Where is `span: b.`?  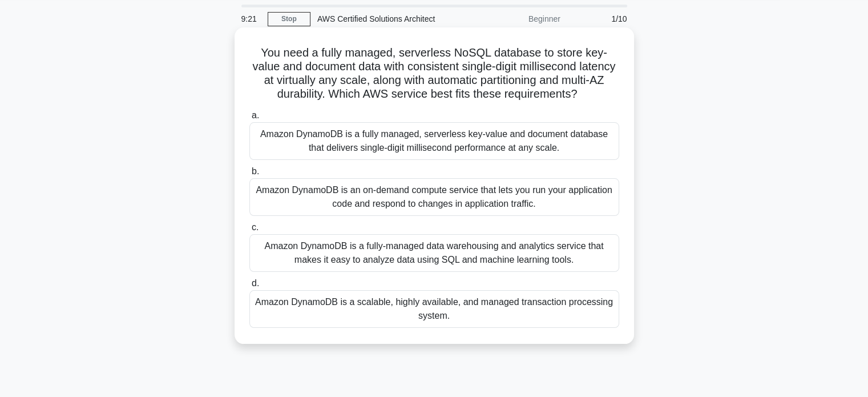 span: b. is located at coordinates (256, 171).